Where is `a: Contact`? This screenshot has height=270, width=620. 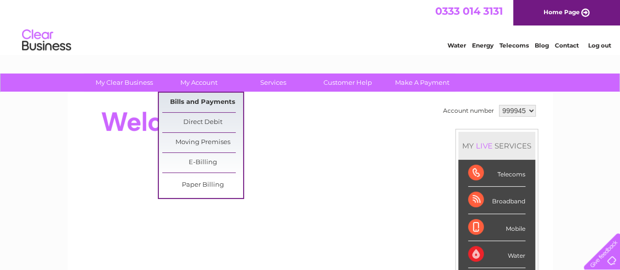
a: Contact is located at coordinates (567, 45).